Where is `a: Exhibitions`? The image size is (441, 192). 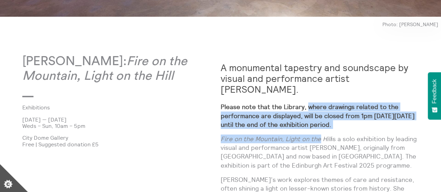
a: Exhibitions is located at coordinates (116, 107).